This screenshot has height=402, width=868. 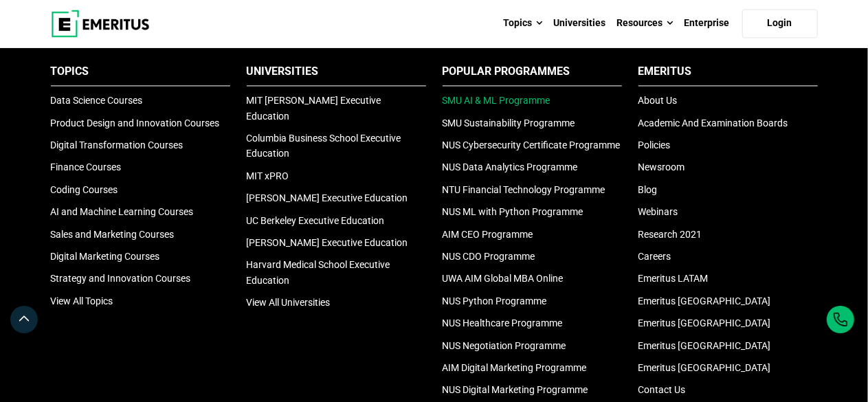 What do you see at coordinates (113, 234) in the screenshot?
I see `a: Sales and Marketing Courses` at bounding box center [113, 234].